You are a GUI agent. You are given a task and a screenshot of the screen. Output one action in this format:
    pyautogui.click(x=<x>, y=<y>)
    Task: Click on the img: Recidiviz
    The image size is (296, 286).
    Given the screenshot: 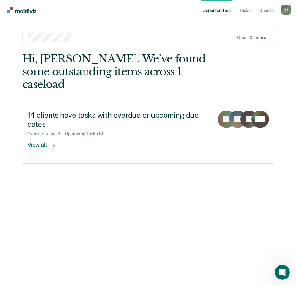 What is the action you would take?
    pyautogui.click(x=22, y=10)
    